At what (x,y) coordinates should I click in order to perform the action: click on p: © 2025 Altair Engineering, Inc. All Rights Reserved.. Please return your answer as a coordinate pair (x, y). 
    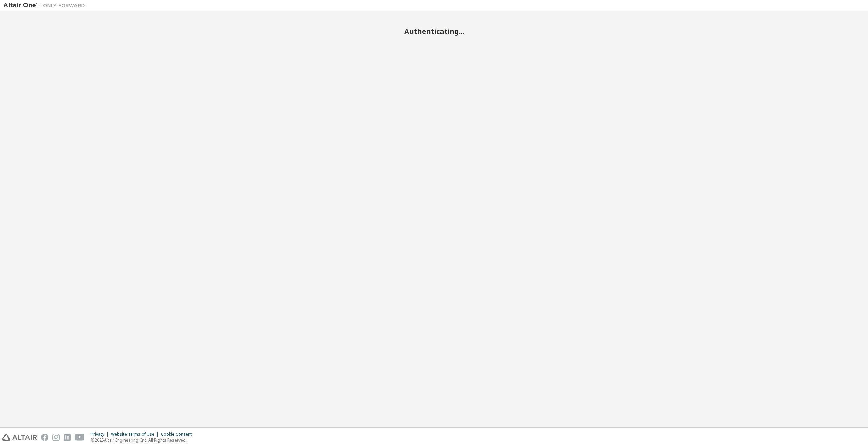
    Looking at the image, I should click on (143, 440).